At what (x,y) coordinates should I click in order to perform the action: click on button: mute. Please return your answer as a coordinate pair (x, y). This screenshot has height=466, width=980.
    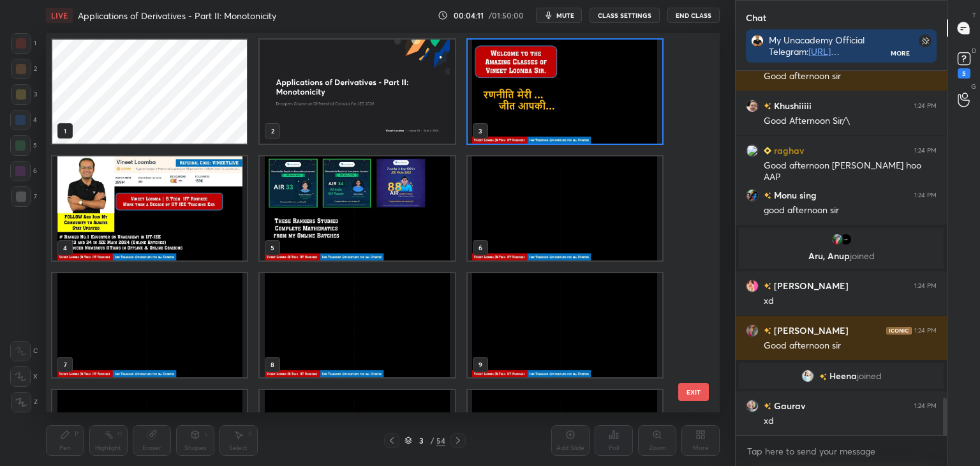
    Looking at the image, I should click on (558, 16).